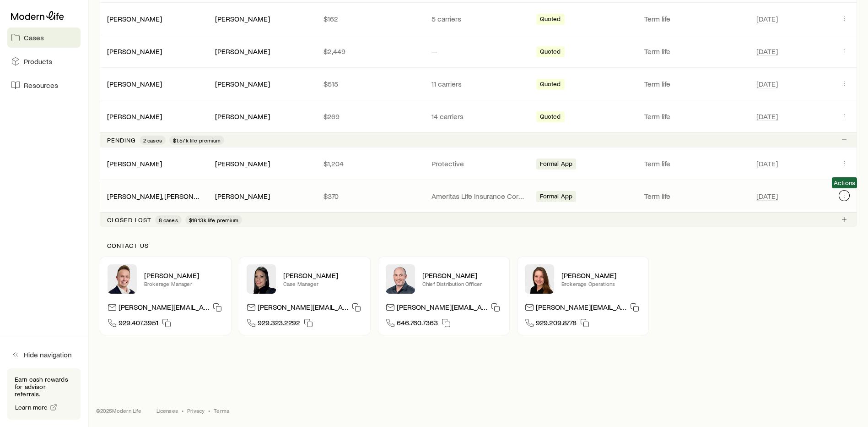 The height and width of the screenshot is (427, 868). I want to click on p: $1,204, so click(370, 164).